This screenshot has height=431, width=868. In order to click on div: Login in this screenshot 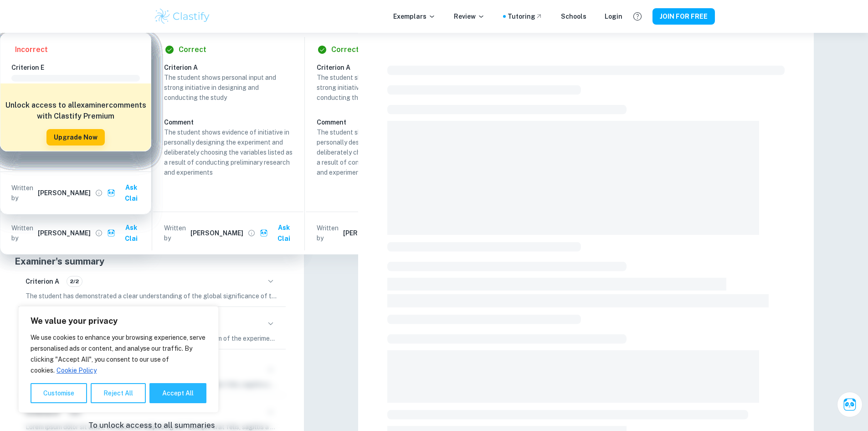, I will do `click(613, 17)`.